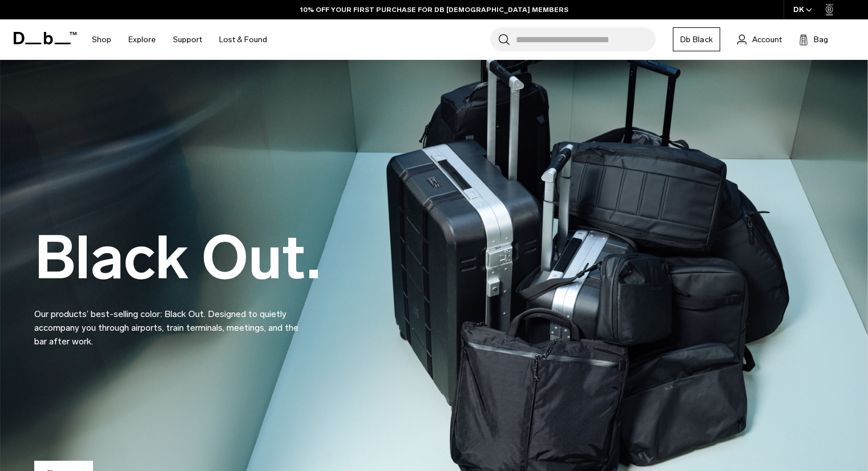 This screenshot has width=868, height=471. Describe the element at coordinates (171, 321) in the screenshot. I see `p: Our products’ best-selling color: Black Out. Designed to quietly accompany you through airports, ...` at that location.